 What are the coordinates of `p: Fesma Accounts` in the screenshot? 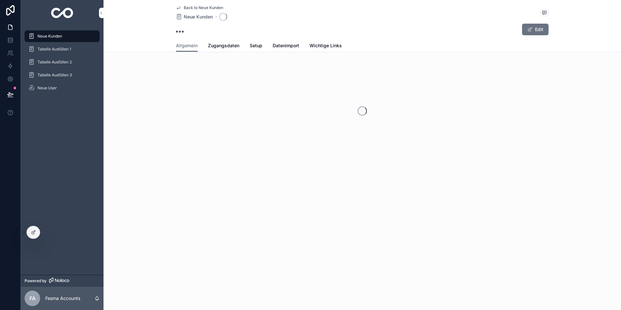 It's located at (63, 298).